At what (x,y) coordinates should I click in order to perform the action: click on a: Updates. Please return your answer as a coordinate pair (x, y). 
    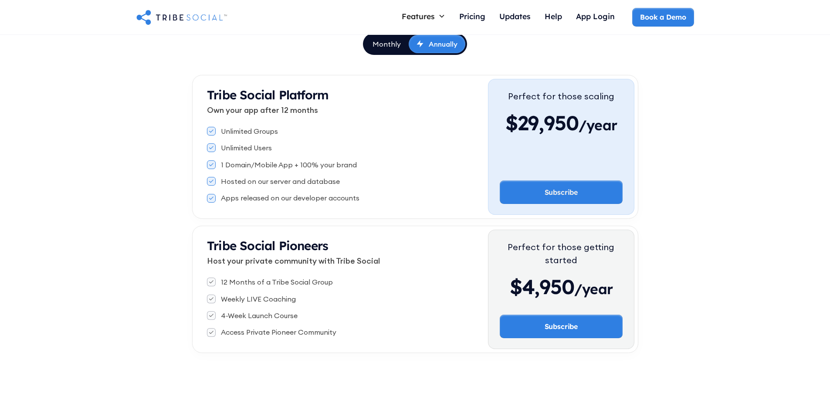
    Looking at the image, I should click on (515, 17).